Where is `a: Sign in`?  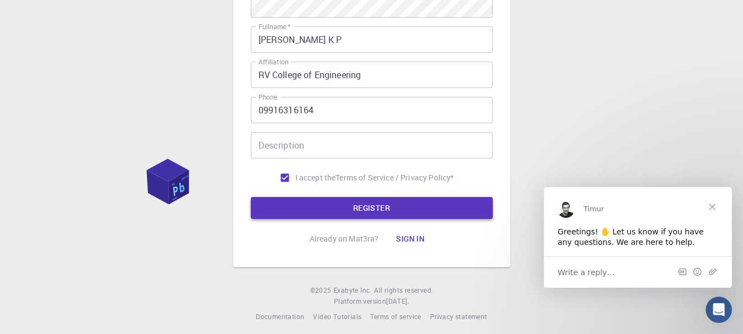 a: Sign in is located at coordinates (410, 239).